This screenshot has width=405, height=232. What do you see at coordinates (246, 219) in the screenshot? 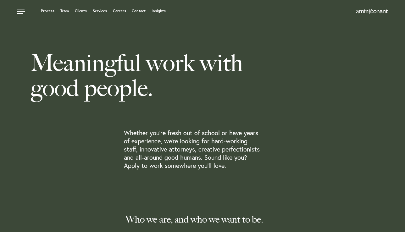
I see `p: Who we are, and who we want to be.` at bounding box center [246, 219].